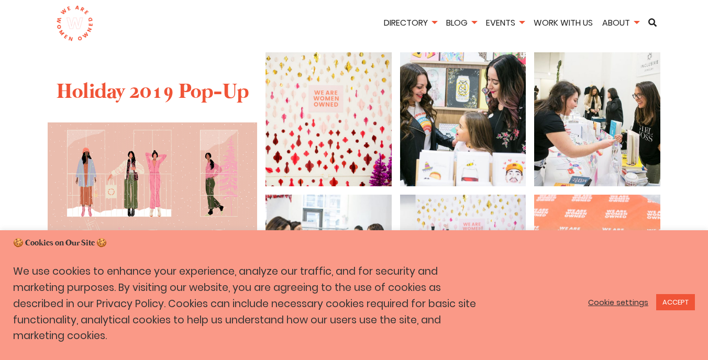 The height and width of the screenshot is (360, 708). I want to click on li: Events, so click(505, 24).